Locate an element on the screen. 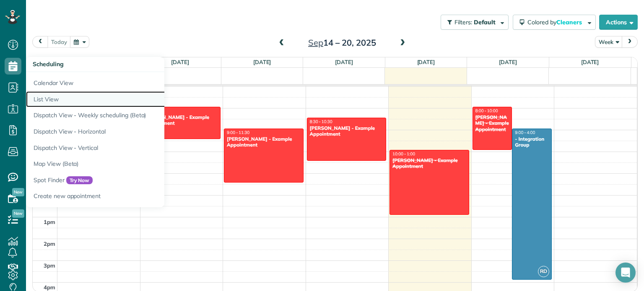 This screenshot has height=291, width=644. button: prev is located at coordinates (40, 42).